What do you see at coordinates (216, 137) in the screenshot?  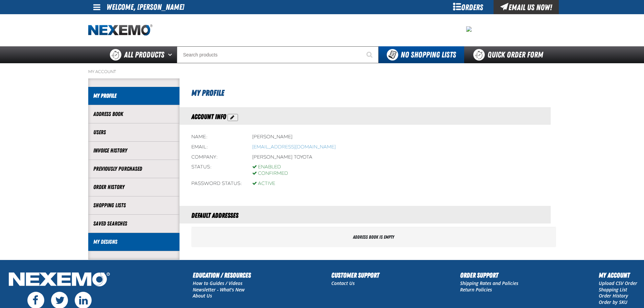 I see `div: Name` at bounding box center [216, 137].